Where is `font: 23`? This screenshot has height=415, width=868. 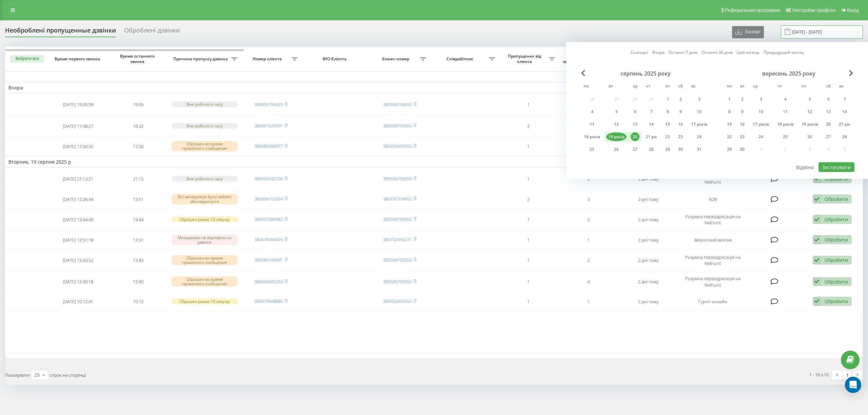
font: 23 is located at coordinates (743, 137).